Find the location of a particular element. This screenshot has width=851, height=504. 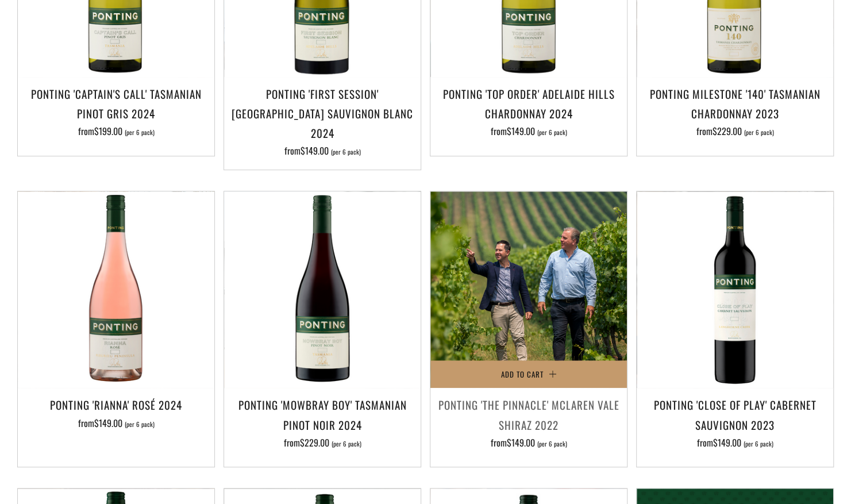

h3: Ponting Milestone '140' Tasmanian Chardonnay 2023 is located at coordinates (735, 103).